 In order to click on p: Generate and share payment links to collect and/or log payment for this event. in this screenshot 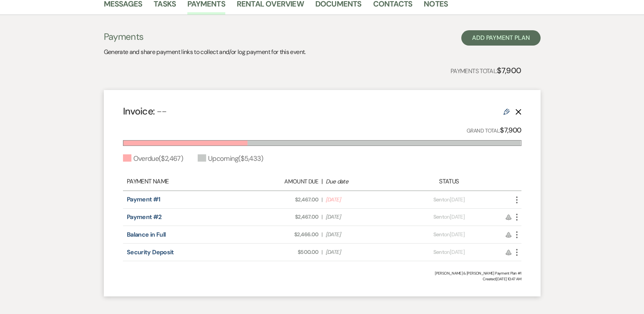, I will do `click(205, 52)`.